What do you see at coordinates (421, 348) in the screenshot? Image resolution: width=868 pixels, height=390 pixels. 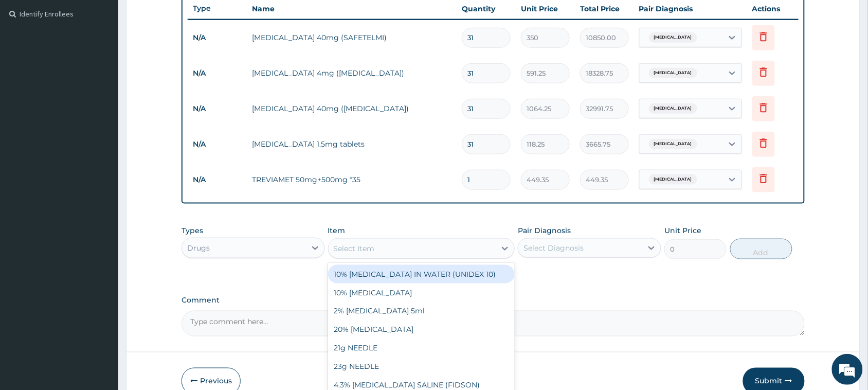 I see `div: 21g NEEDLE` at bounding box center [421, 348].